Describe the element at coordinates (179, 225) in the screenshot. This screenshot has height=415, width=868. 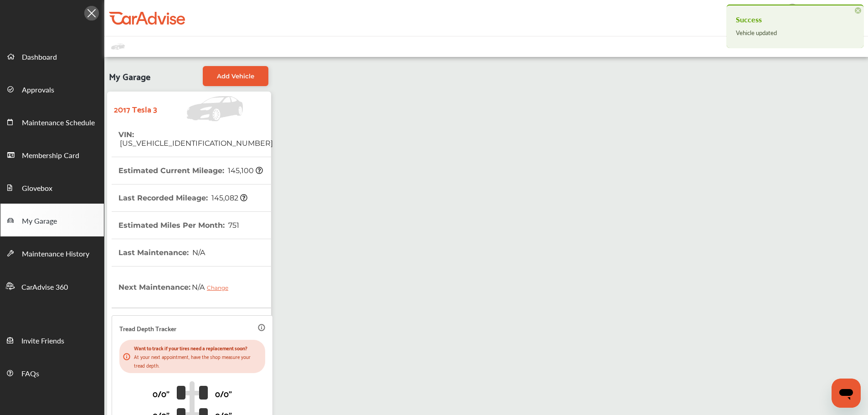
I see `th: Estimated Miles Per Month :` at that location.